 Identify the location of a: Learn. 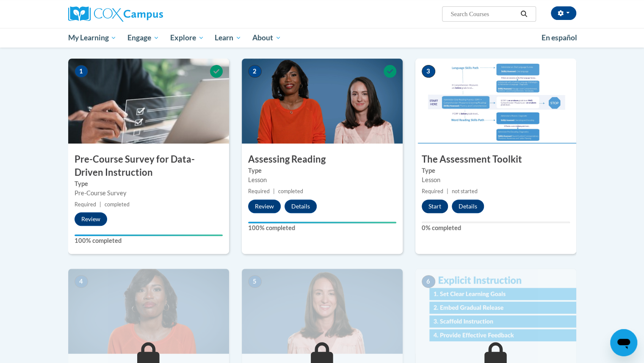
(228, 38).